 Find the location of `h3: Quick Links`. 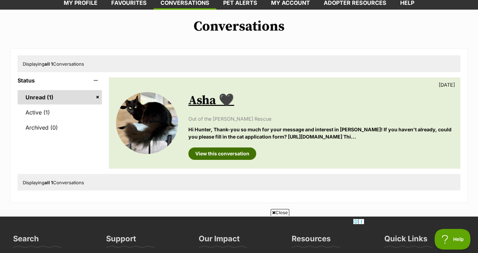

h3: Quick Links is located at coordinates (406, 241).